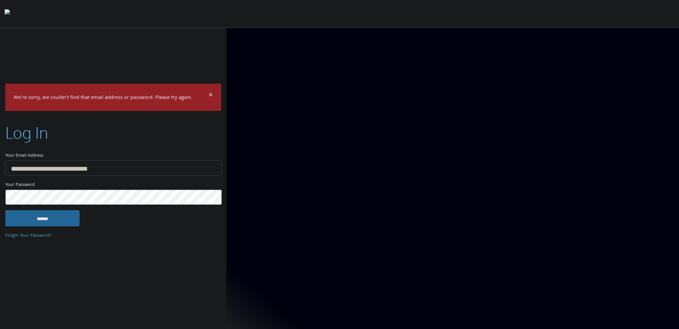  What do you see at coordinates (29, 235) in the screenshot?
I see `a: Forgot Your Password?` at bounding box center [29, 235].